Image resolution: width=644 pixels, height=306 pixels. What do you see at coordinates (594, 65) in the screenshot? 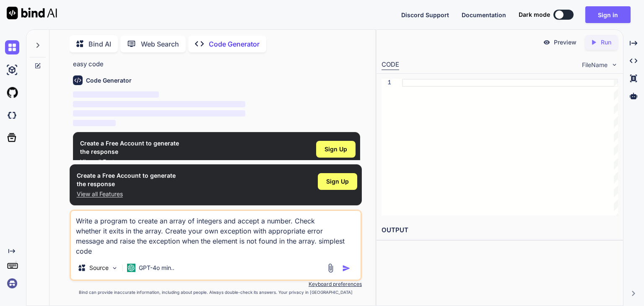
I see `span: FileName` at bounding box center [594, 65].